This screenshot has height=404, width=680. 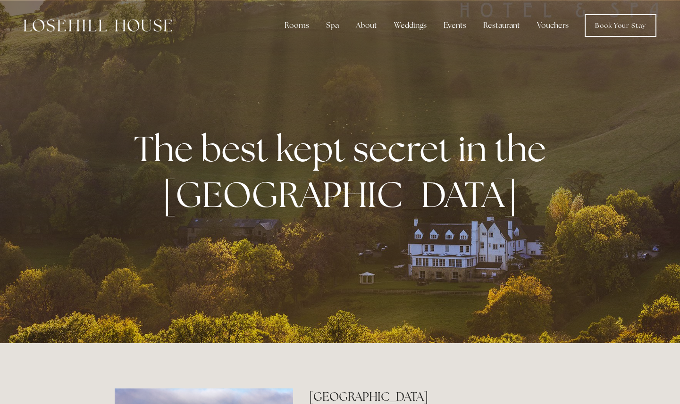 I want to click on div: Spa, so click(x=332, y=25).